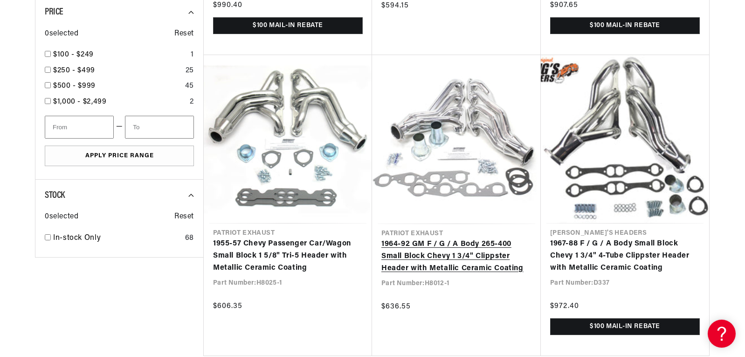  Describe the element at coordinates (117, 238) in the screenshot. I see `a: In-stock Only` at that location.